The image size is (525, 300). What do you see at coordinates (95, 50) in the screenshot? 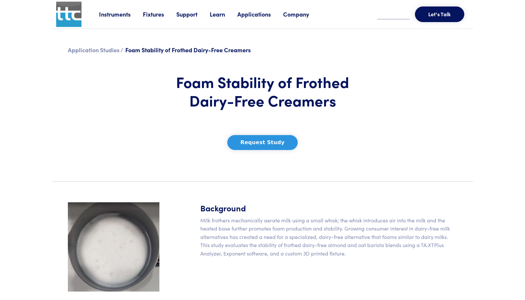
I see `a: Application Studies /` at bounding box center [95, 50].